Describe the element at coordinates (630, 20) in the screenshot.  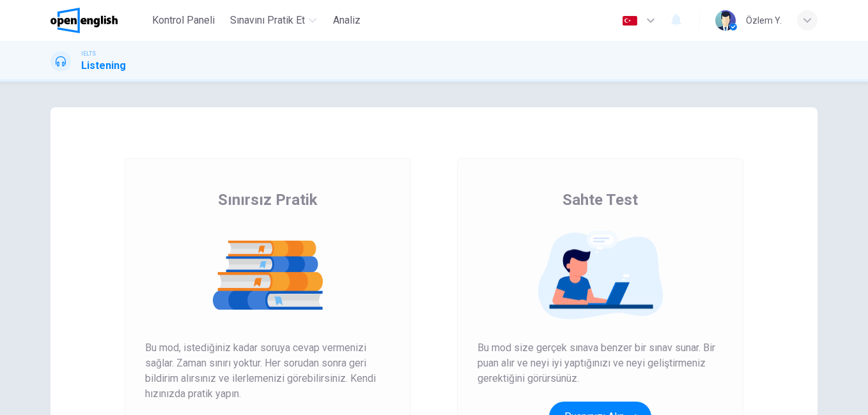
I see `img: tr` at that location.